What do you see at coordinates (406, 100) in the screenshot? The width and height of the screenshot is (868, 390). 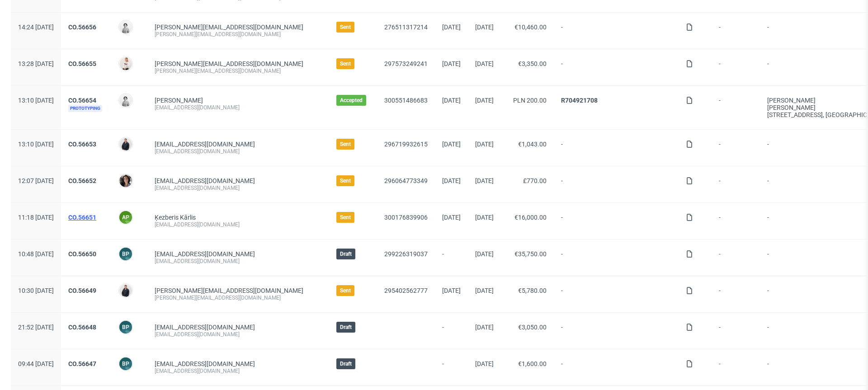 I see `a: 300551486683` at bounding box center [406, 100].